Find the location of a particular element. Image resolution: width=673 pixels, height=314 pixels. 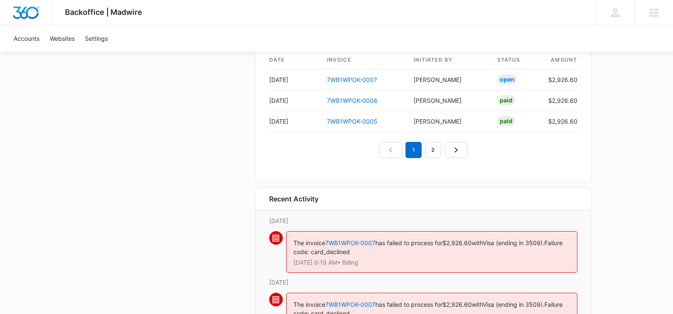

em: 1 is located at coordinates (414, 150).